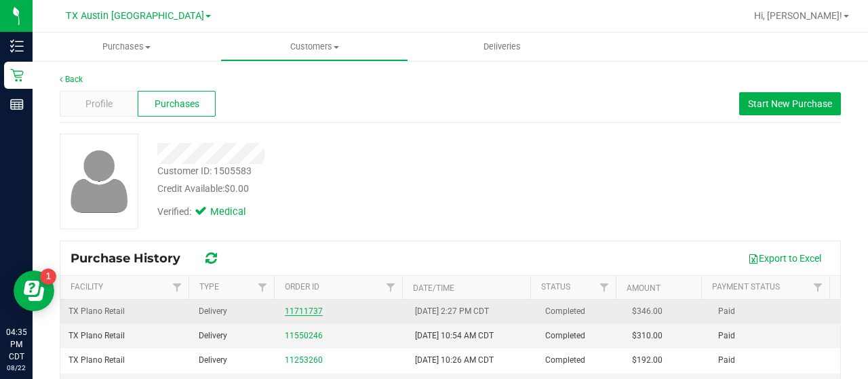 The width and height of the screenshot is (868, 379). I want to click on span: Purchase History, so click(132, 258).